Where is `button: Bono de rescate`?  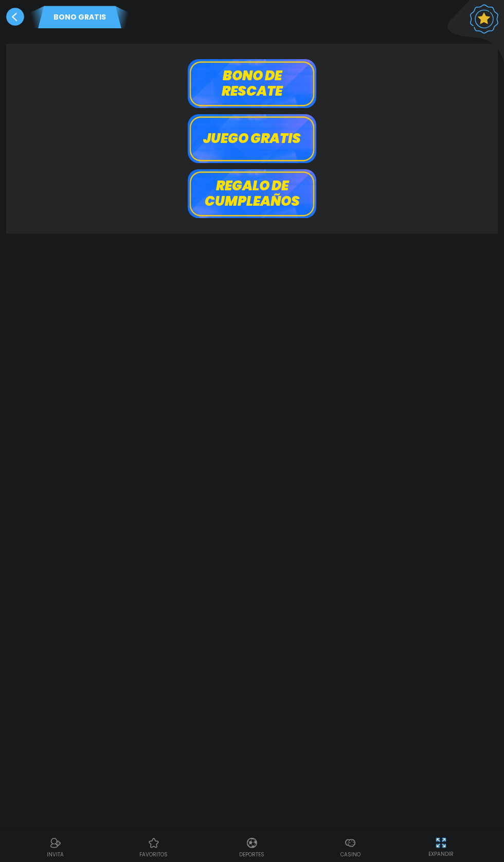
button: Bono de rescate is located at coordinates (252, 83).